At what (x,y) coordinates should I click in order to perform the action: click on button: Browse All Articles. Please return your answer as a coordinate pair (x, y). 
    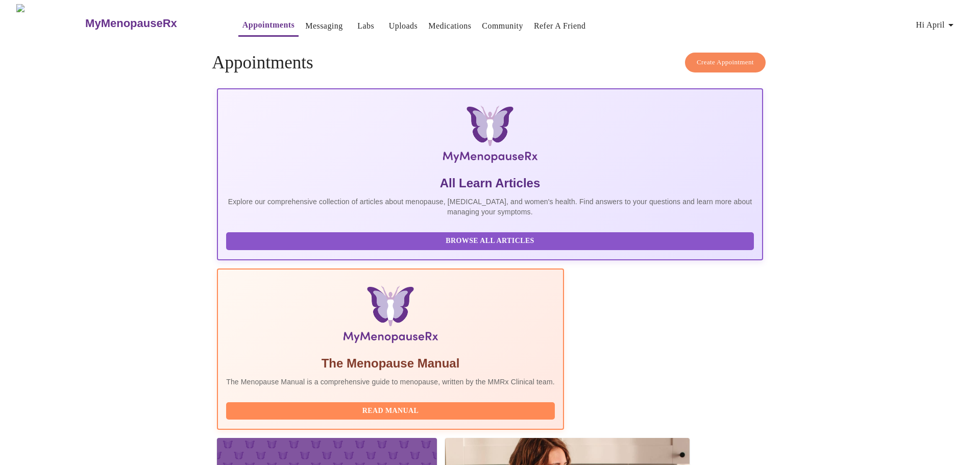
    Looking at the image, I should click on (490, 241).